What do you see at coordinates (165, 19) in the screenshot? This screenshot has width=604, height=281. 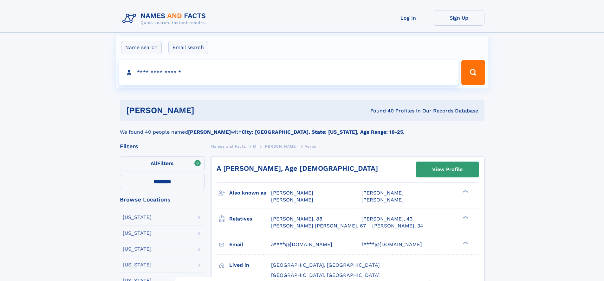 I see `img: Logo Names and Facts` at bounding box center [165, 19].